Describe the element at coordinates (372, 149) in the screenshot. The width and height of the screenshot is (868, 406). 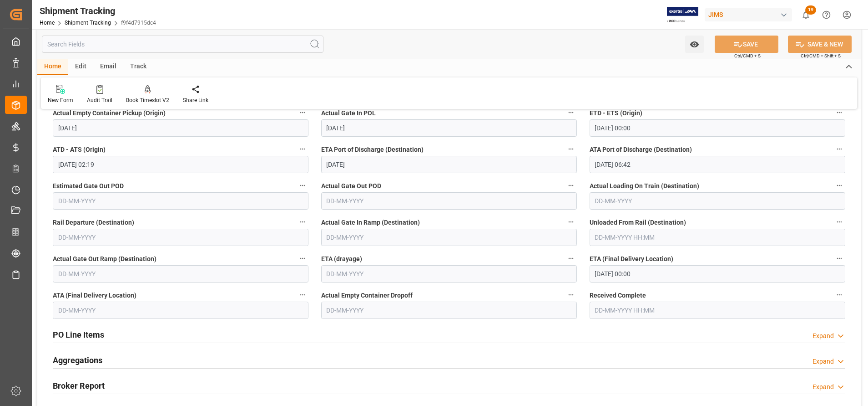
I see `span: ETA Port of Discharge (Destination)` at that location.